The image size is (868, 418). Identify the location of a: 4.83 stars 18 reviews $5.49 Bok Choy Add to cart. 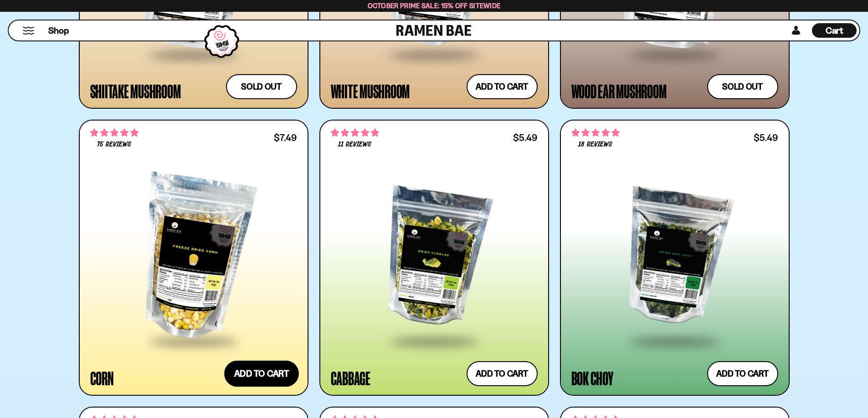
(675, 258).